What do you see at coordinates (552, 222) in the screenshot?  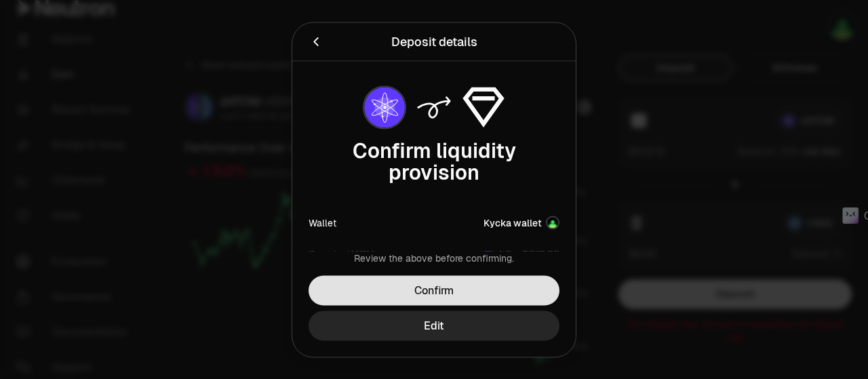 I see `img: Account Image` at bounding box center [552, 222].